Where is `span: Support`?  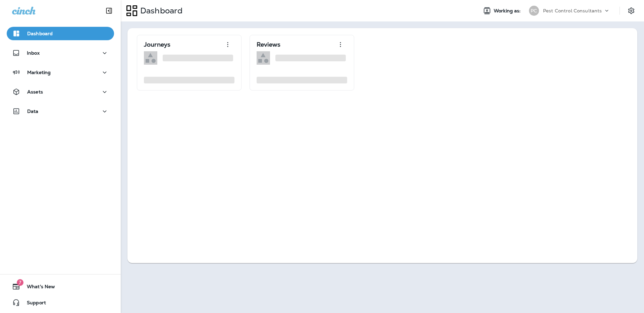 span: Support is located at coordinates (33, 304).